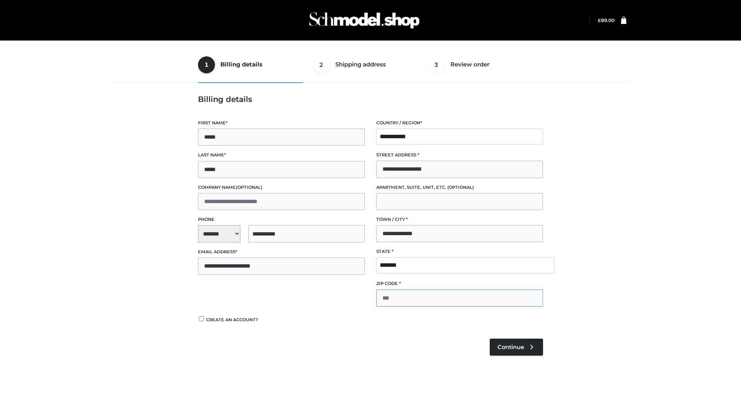 This screenshot has width=741, height=417. I want to click on label: Last name, so click(281, 155).